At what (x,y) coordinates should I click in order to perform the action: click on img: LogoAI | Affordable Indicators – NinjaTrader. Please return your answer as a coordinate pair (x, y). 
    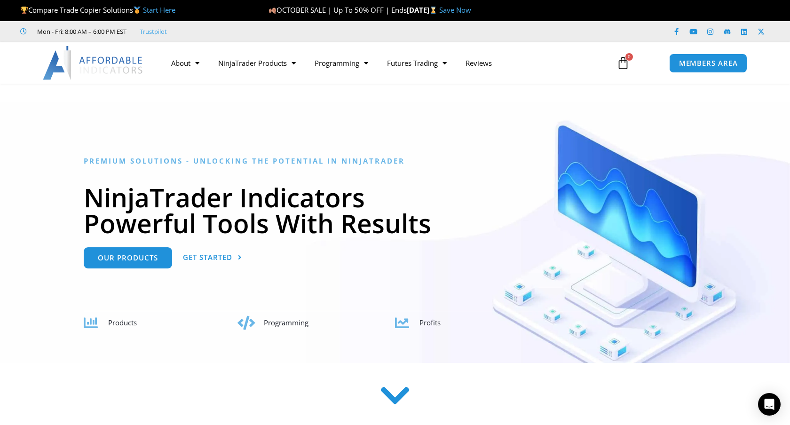
    Looking at the image, I should click on (93, 63).